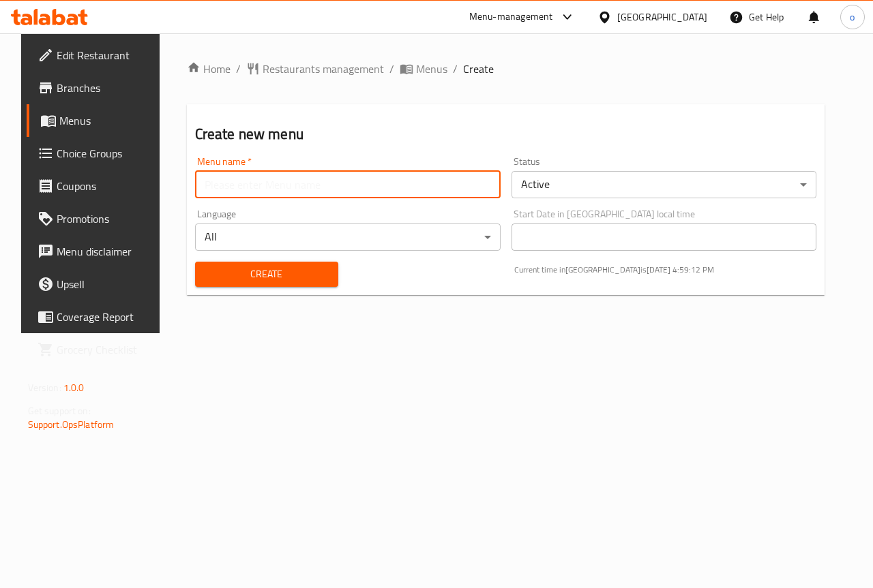 The width and height of the screenshot is (873, 588). What do you see at coordinates (71, 425) in the screenshot?
I see `a: Support.OpsPlatform` at bounding box center [71, 425].